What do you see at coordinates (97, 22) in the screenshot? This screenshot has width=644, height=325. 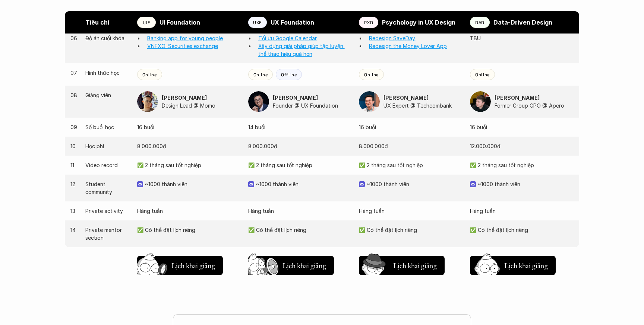 I see `strong: Tiêu chí` at bounding box center [97, 22].